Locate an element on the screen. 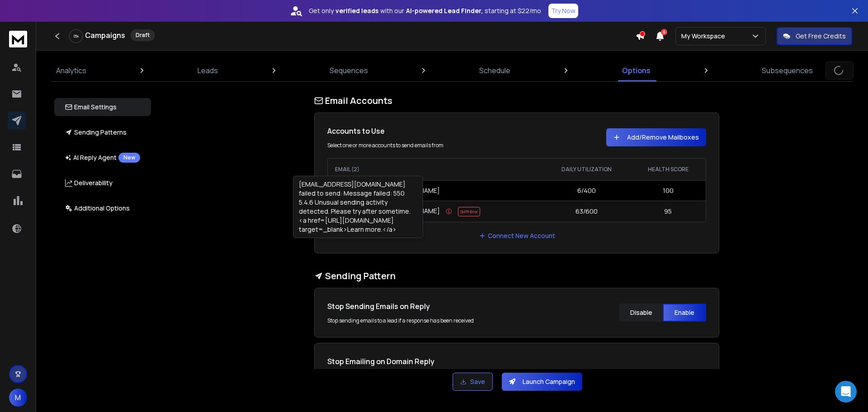 The height and width of the screenshot is (412, 868). strong: AI-powered Lead Finder, is located at coordinates (445, 11).